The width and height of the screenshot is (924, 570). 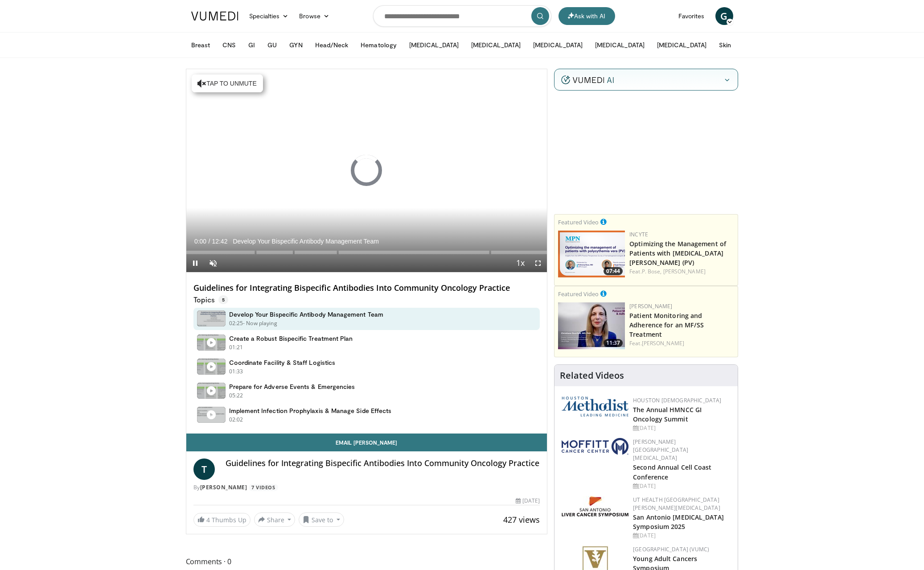 What do you see at coordinates (222, 519) in the screenshot?
I see `a: 4 Thumbs Up` at bounding box center [222, 519].